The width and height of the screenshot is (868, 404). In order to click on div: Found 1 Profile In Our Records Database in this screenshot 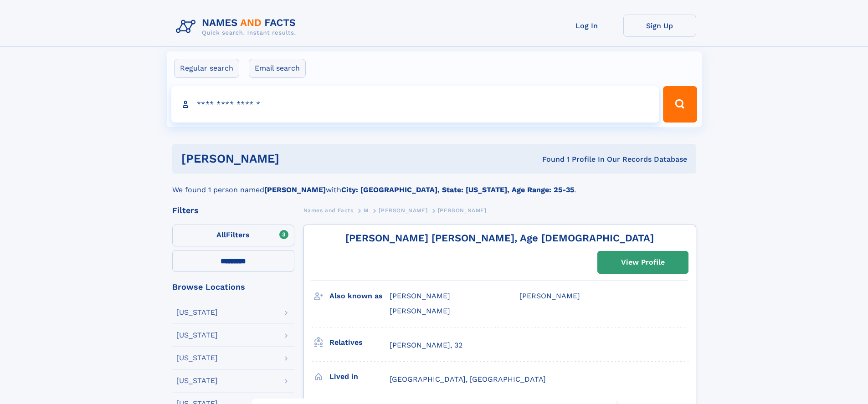, I will do `click(549, 160)`.